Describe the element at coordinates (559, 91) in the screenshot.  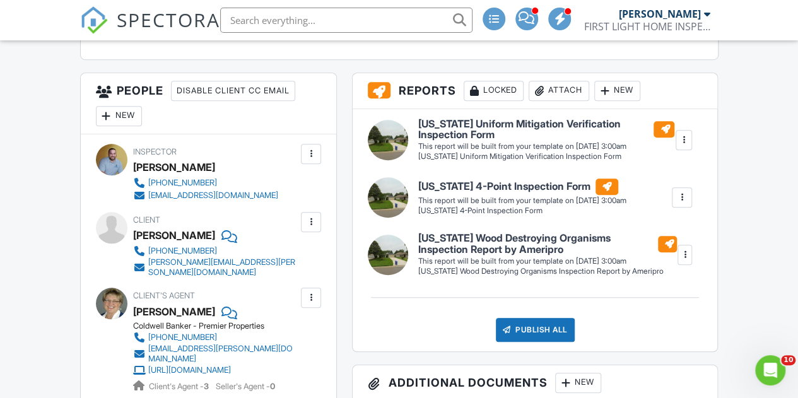
I see `div: Attach` at that location.